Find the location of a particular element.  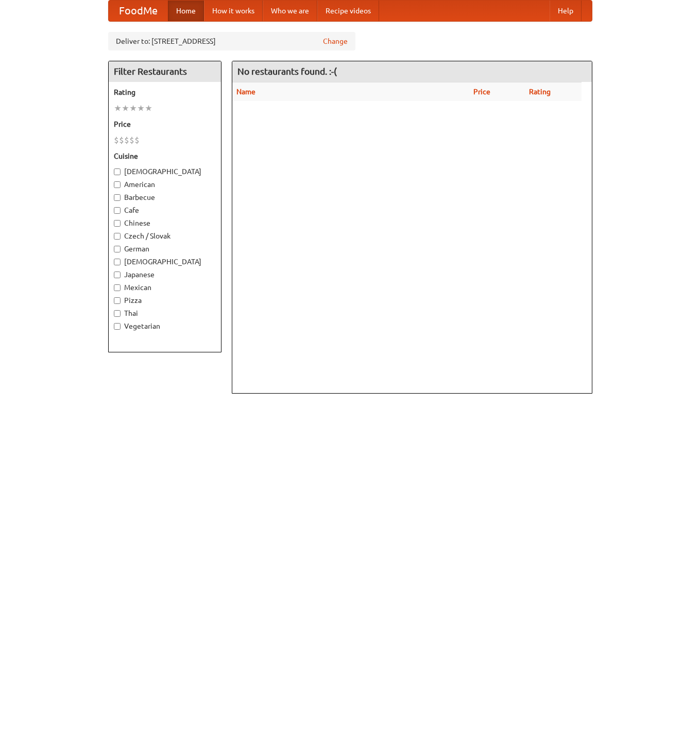

input: Thai is located at coordinates (117, 313).